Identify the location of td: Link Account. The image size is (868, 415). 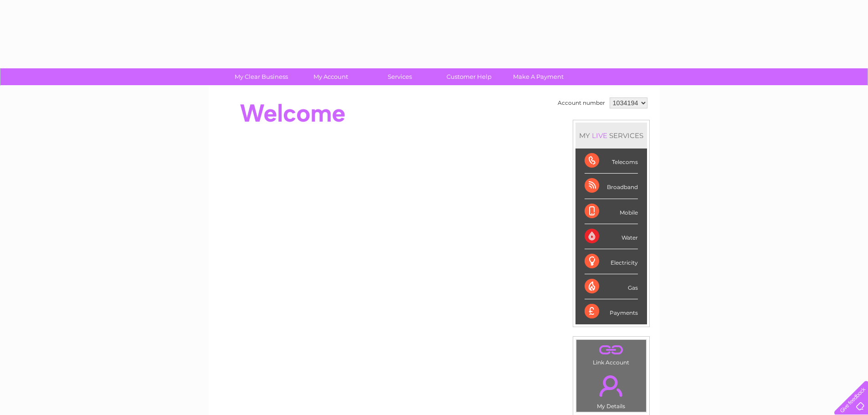
(611, 354).